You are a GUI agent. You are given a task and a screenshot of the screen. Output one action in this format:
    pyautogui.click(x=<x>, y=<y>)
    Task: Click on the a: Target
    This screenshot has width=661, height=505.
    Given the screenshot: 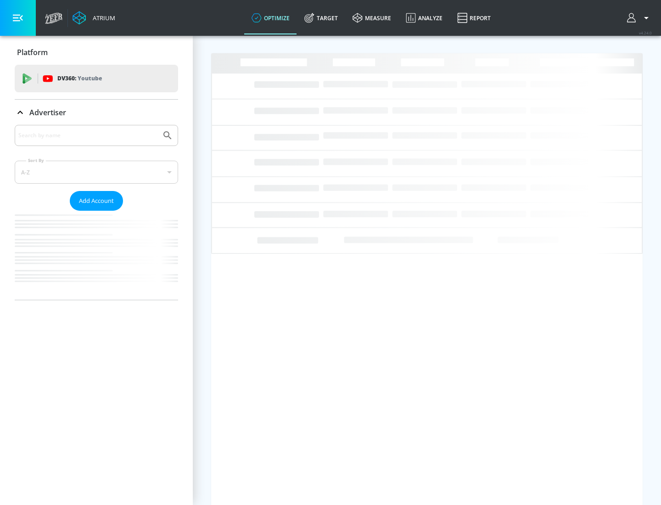 What is the action you would take?
    pyautogui.click(x=321, y=18)
    